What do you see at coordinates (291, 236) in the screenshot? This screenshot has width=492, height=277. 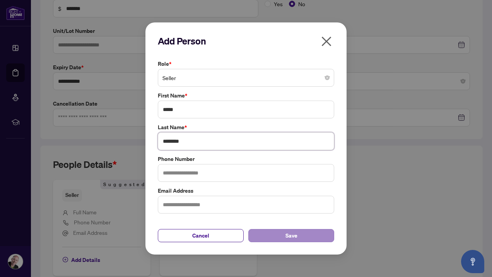 I see `button: Save` at bounding box center [291, 236].